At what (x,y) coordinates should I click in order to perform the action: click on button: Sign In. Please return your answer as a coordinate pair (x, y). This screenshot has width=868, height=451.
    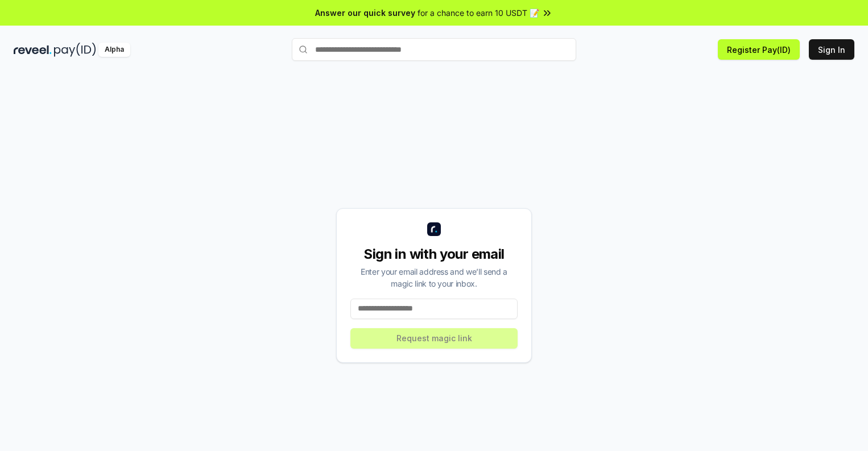
    Looking at the image, I should click on (832, 49).